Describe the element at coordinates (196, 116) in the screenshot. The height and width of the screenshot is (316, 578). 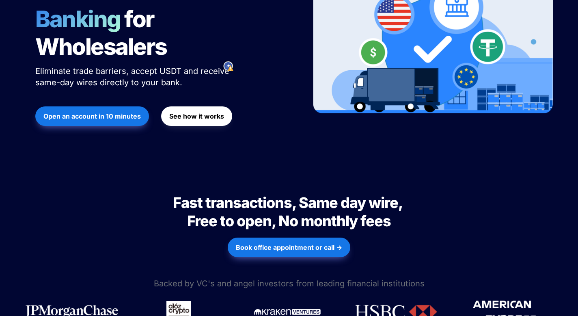
I see `a: See how it works` at that location.